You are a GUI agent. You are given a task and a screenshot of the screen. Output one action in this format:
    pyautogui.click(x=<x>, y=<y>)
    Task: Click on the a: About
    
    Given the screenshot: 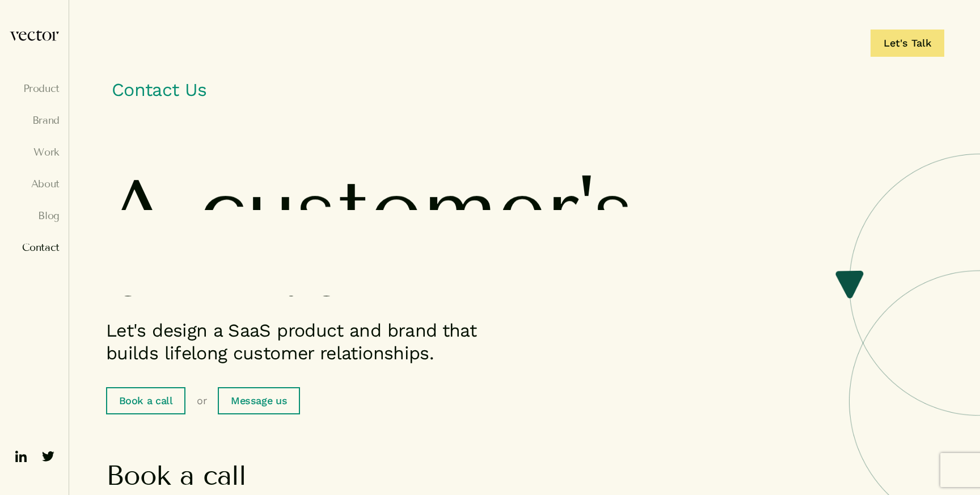 What is the action you would take?
    pyautogui.click(x=34, y=184)
    